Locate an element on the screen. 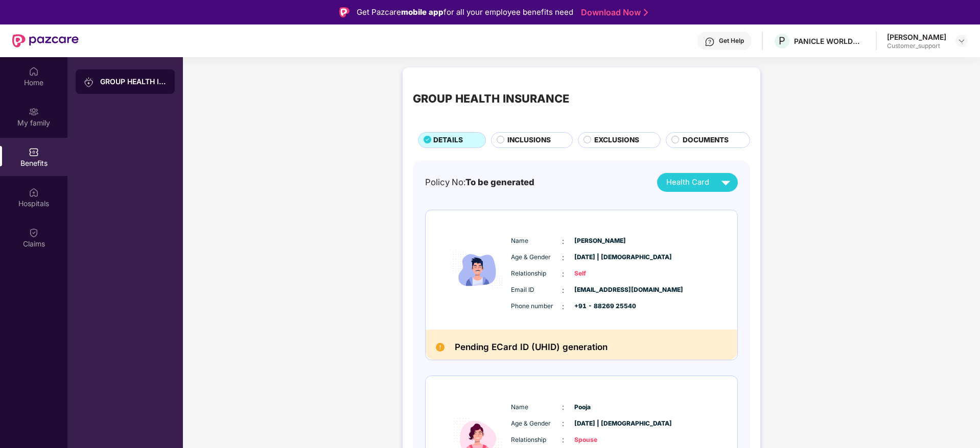 The image size is (980, 448). div: Get Help is located at coordinates (731, 41).